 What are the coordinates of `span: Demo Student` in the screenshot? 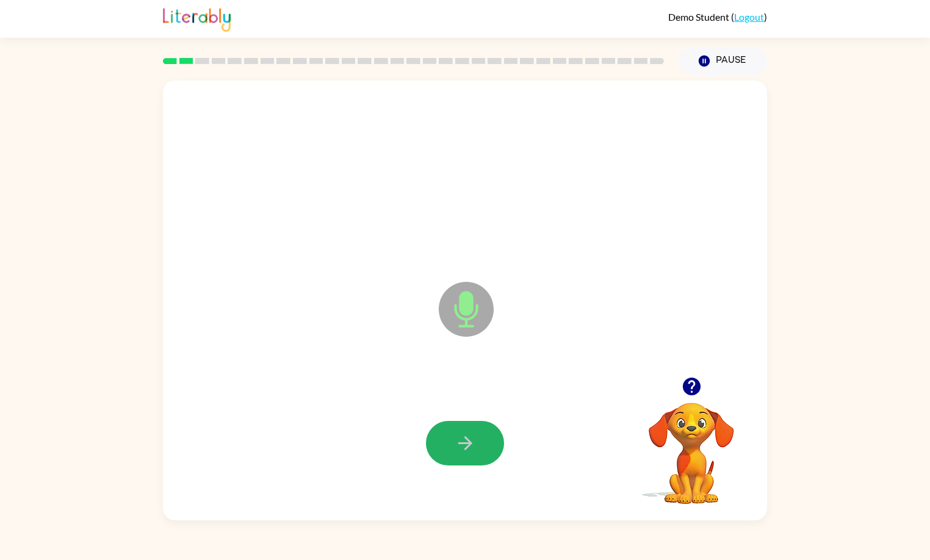 It's located at (700, 16).